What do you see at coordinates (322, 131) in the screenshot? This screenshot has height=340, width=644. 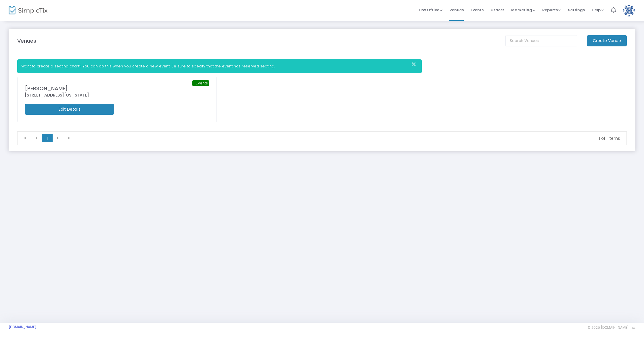 I see `div: Data table` at bounding box center [322, 131].